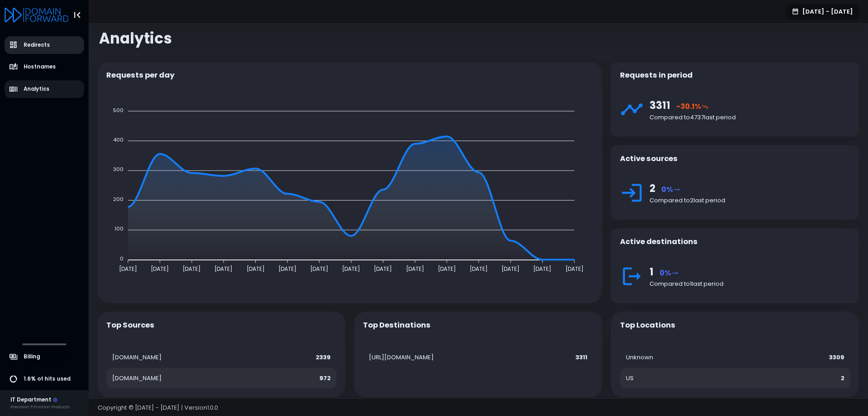  I want to click on span: Hostnames, so click(40, 66).